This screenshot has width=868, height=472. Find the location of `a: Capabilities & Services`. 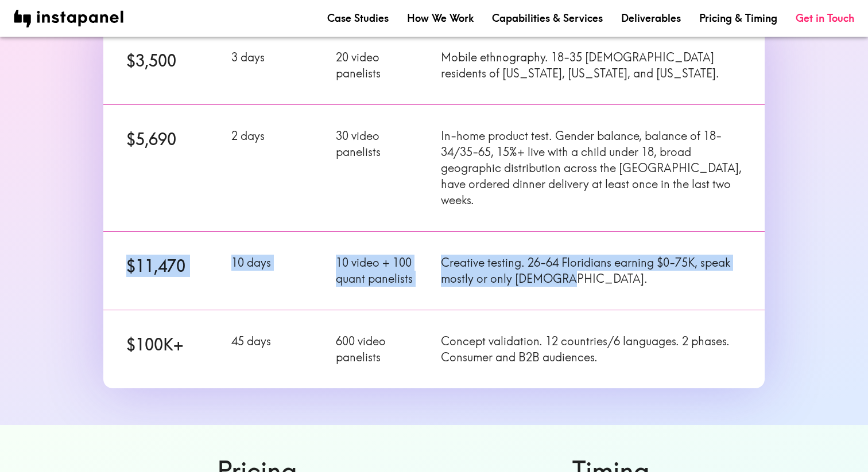

a: Capabilities & Services is located at coordinates (547, 18).